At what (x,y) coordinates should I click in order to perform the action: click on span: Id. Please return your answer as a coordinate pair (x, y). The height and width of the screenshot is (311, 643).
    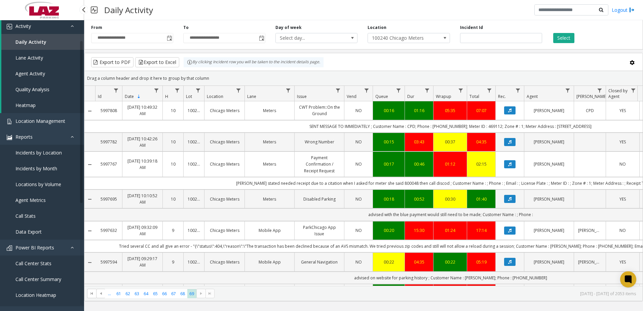
    Looking at the image, I should click on (100, 96).